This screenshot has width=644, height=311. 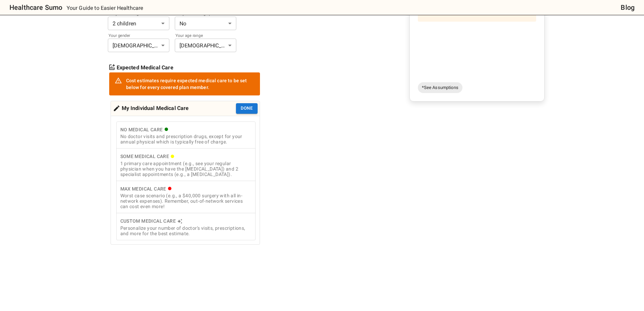 What do you see at coordinates (201, 35) in the screenshot?
I see `label: Your age range` at bounding box center [201, 35].